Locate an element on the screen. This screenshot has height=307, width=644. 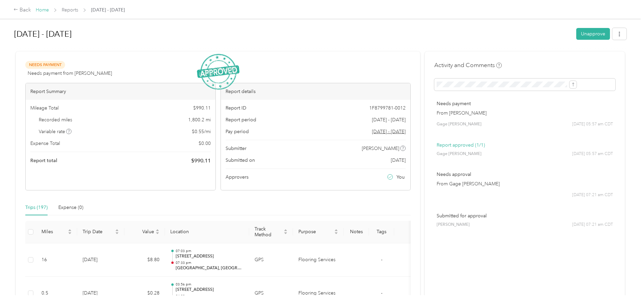
span: 1,800.2 mi is located at coordinates (199, 120).